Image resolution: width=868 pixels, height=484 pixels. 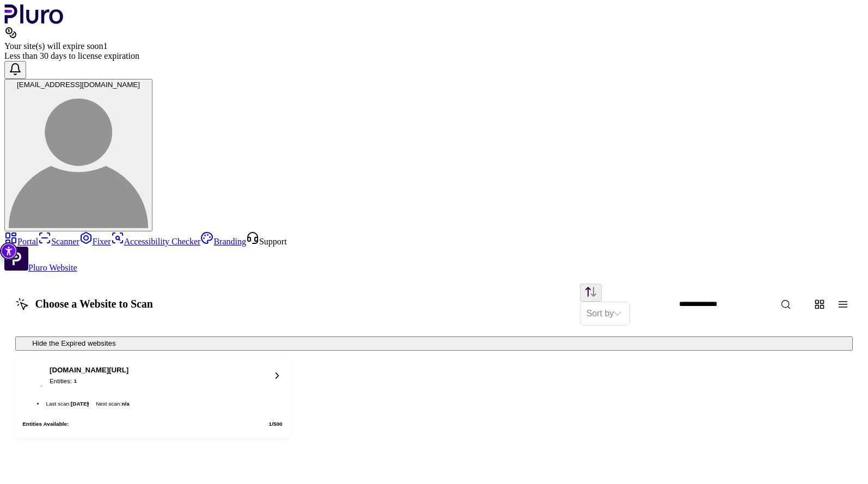 I want to click on div: 500, so click(x=276, y=424).